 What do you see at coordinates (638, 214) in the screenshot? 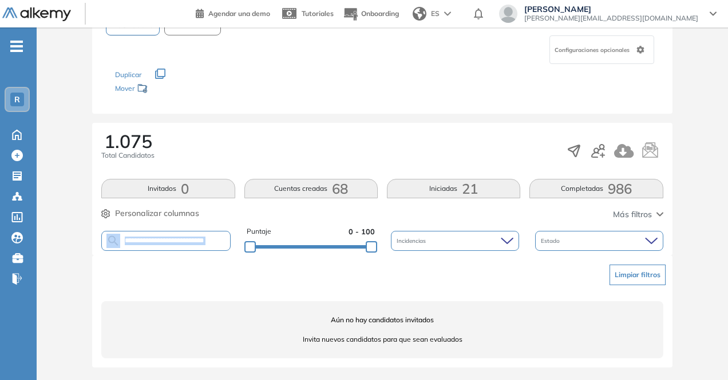
I see `button: Más filtros` at bounding box center [638, 214].